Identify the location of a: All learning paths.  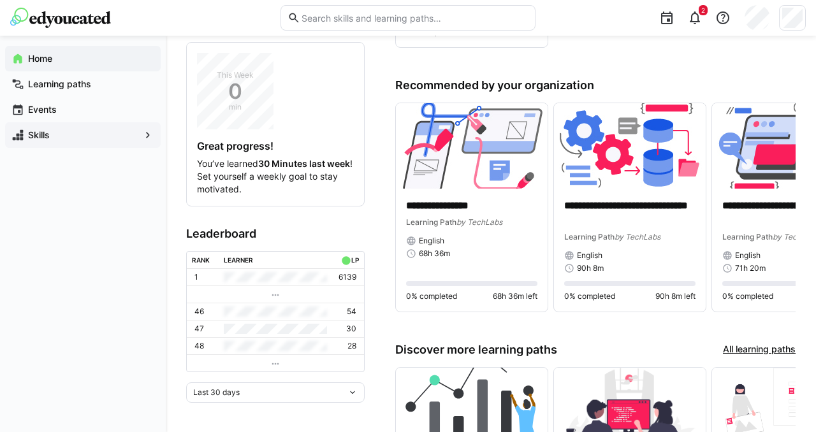
(759, 350).